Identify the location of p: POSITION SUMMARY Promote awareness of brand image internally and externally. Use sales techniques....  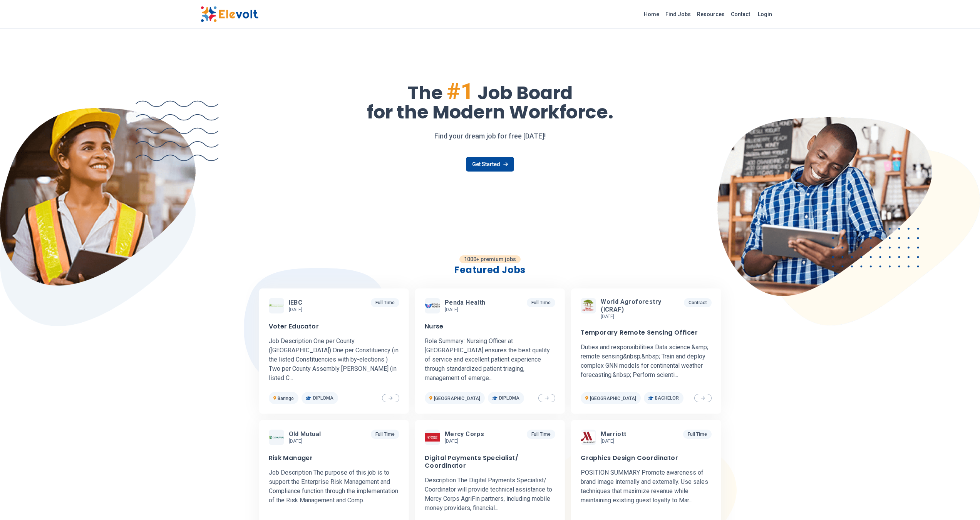
(646, 487).